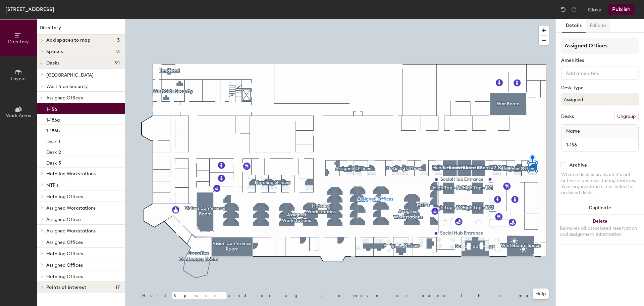 This screenshot has height=306, width=644. What do you see at coordinates (54, 162) in the screenshot?
I see `p: Desk 3` at bounding box center [54, 162].